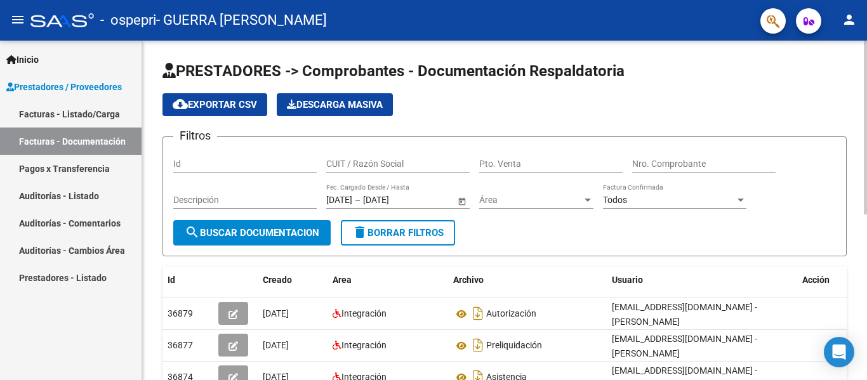 Image resolution: width=867 pixels, height=380 pixels. Describe the element at coordinates (342, 280) in the screenshot. I see `span: Area` at that location.